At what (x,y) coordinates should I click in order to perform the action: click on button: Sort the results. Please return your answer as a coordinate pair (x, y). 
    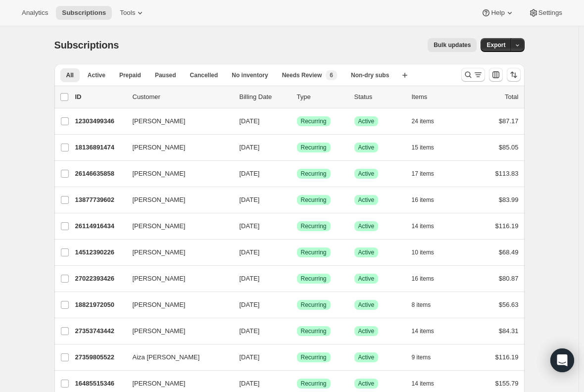
    Looking at the image, I should click on (514, 75).